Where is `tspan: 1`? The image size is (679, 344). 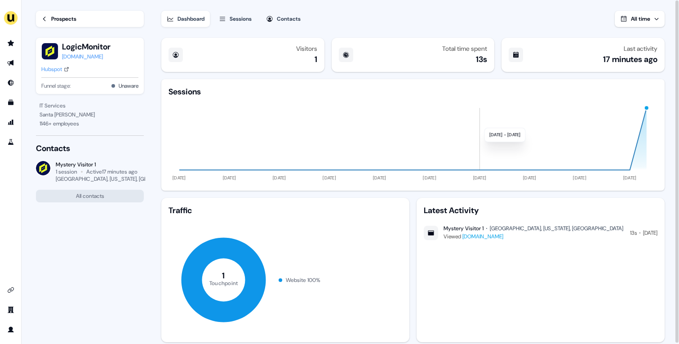 tspan: 1 is located at coordinates (224, 276).